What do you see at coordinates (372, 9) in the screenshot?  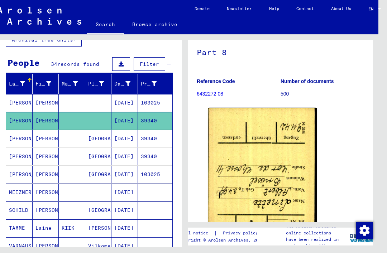 I see `span: EN` at bounding box center [372, 9].